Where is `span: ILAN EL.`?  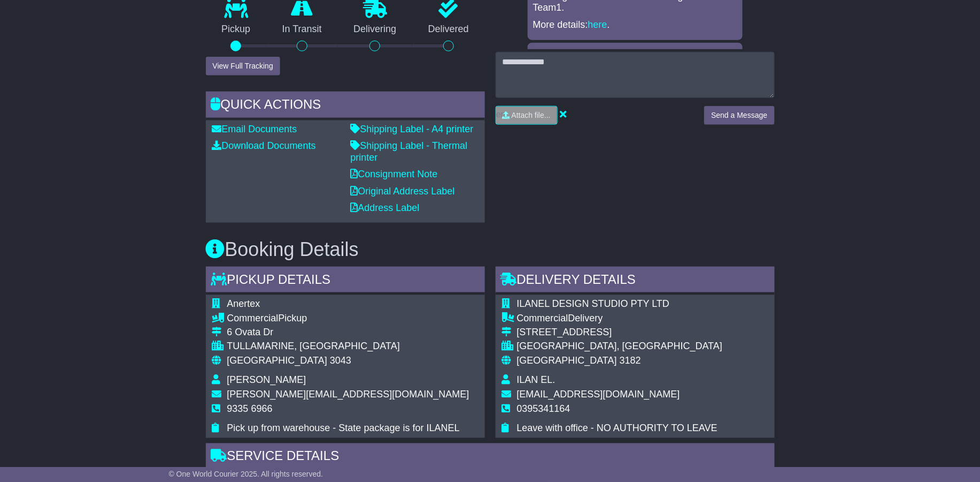
span: ILAN EL. is located at coordinates (537, 380).